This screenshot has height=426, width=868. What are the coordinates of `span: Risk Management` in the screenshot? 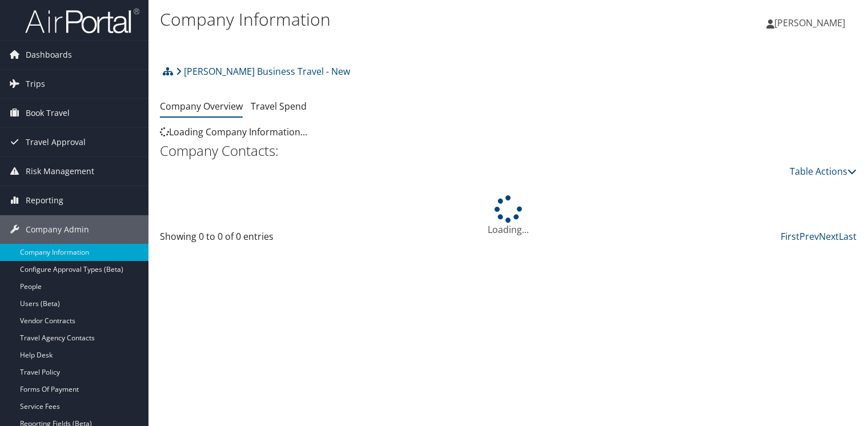 It's located at (60, 172).